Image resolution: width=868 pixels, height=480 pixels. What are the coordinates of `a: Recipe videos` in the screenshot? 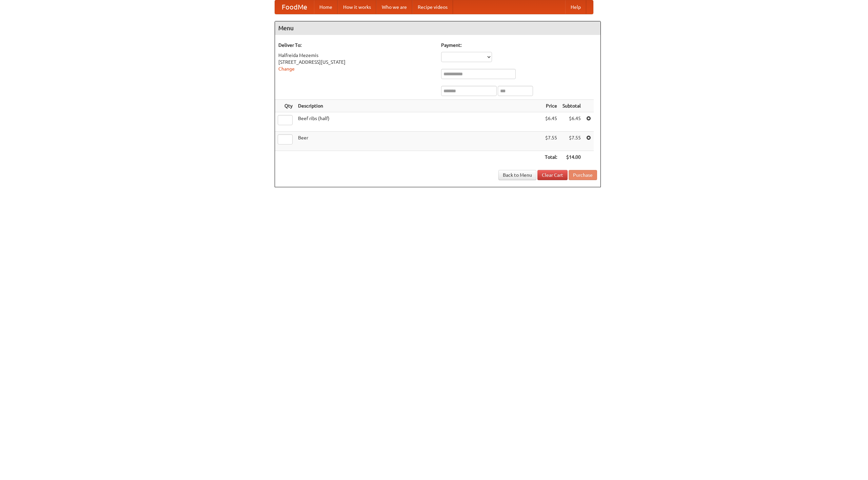 It's located at (432, 7).